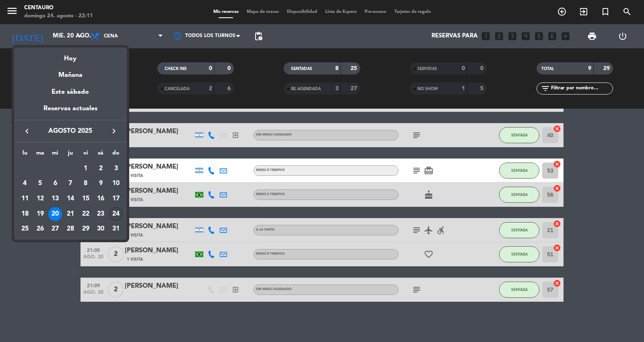 The image size is (644, 342). What do you see at coordinates (70, 214) in the screenshot?
I see `div: 21` at bounding box center [70, 214].